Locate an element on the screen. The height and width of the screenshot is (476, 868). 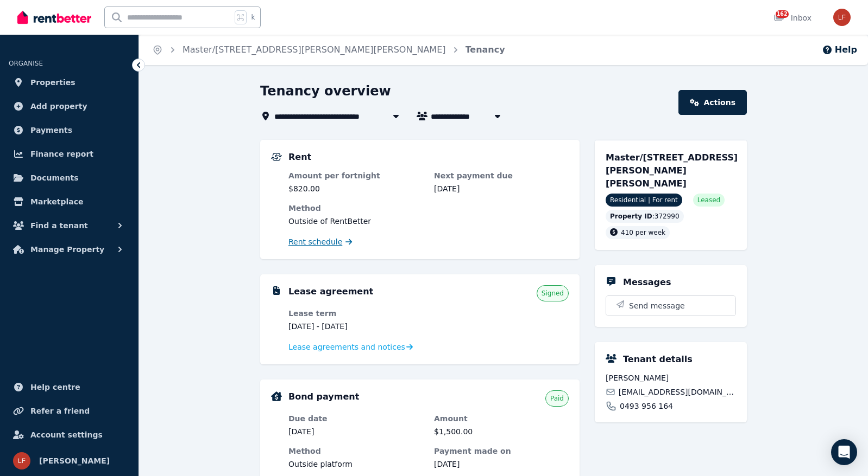
dt: Amount per fortnight is located at coordinates (356, 176).